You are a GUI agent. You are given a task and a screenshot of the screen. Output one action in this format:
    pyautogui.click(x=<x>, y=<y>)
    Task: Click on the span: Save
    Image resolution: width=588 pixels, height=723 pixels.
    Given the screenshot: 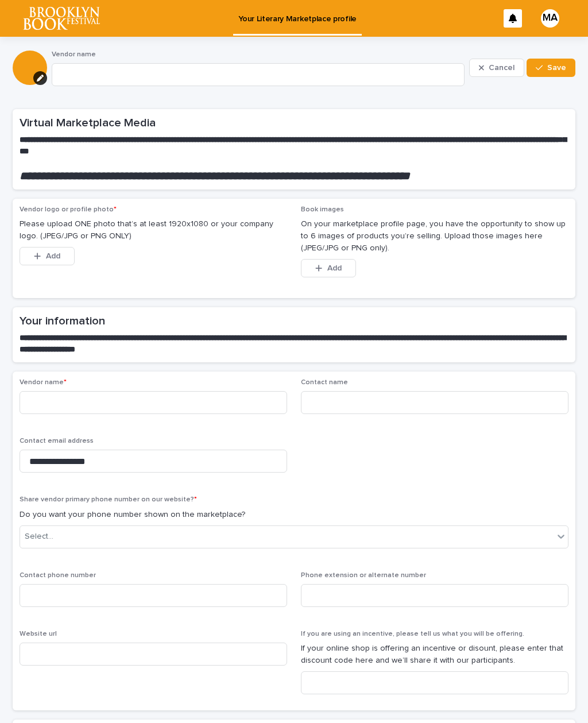 What is the action you would take?
    pyautogui.click(x=556, y=68)
    